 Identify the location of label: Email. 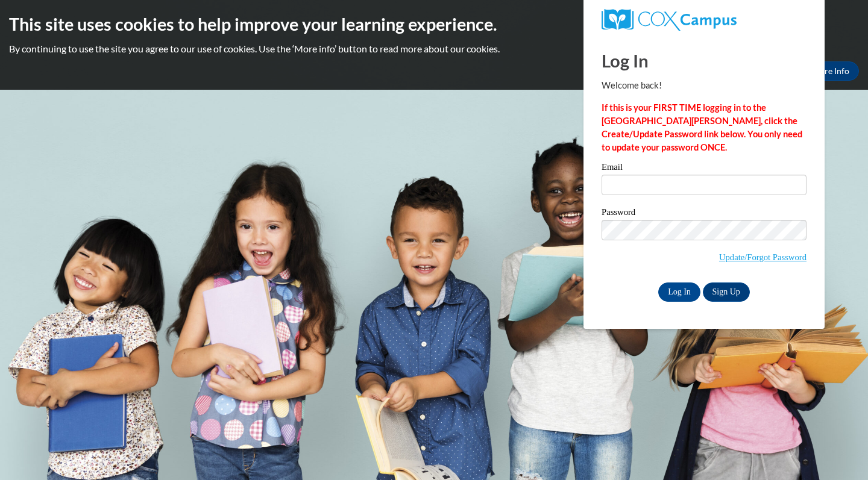
(704, 169).